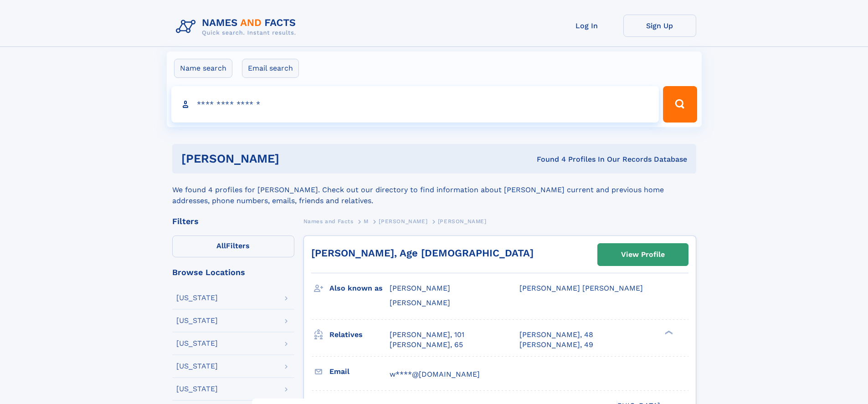  I want to click on h3: Also known as, so click(360, 288).